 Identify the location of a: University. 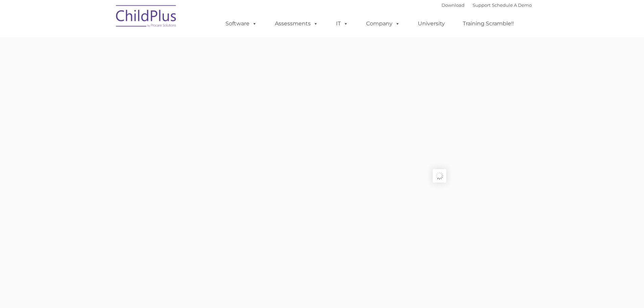
(431, 24).